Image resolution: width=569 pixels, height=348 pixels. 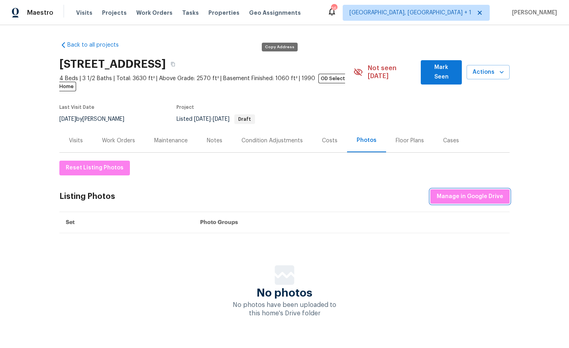 I want to click on span: No photos have been uploaded to this home's Drive folder, so click(x=285, y=309).